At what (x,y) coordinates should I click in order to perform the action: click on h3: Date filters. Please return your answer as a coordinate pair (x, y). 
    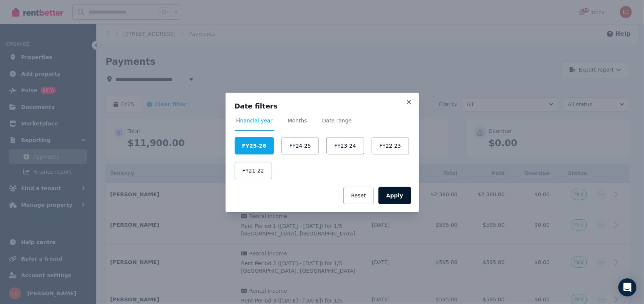
    Looking at the image, I should click on (322, 106).